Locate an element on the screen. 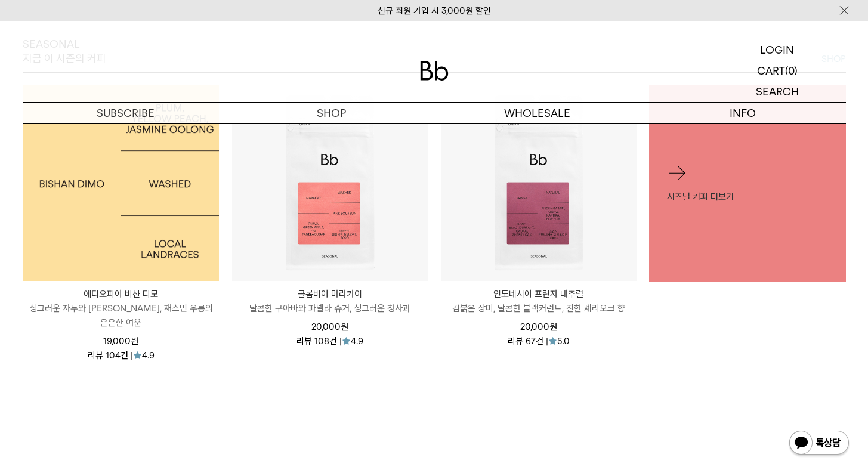 The image size is (868, 476). div: 리뷰 108건 | 4.9 is located at coordinates (329, 340).